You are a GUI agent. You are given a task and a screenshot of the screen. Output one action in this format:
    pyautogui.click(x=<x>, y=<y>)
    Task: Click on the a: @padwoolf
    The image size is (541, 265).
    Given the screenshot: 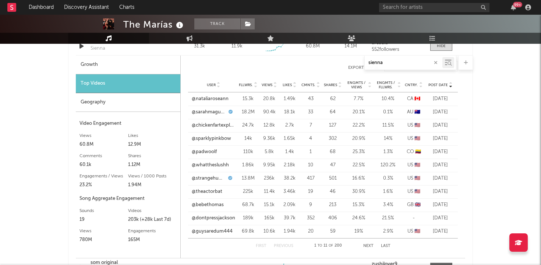 What is the action you would take?
    pyautogui.click(x=204, y=152)
    